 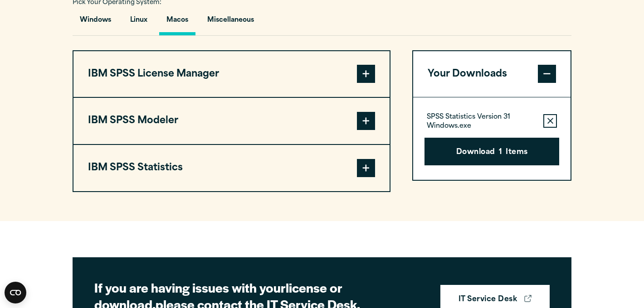 What do you see at coordinates (481, 121) in the screenshot?
I see `p: SPSS Statistics Version 31 Windows.exe` at bounding box center [481, 121].